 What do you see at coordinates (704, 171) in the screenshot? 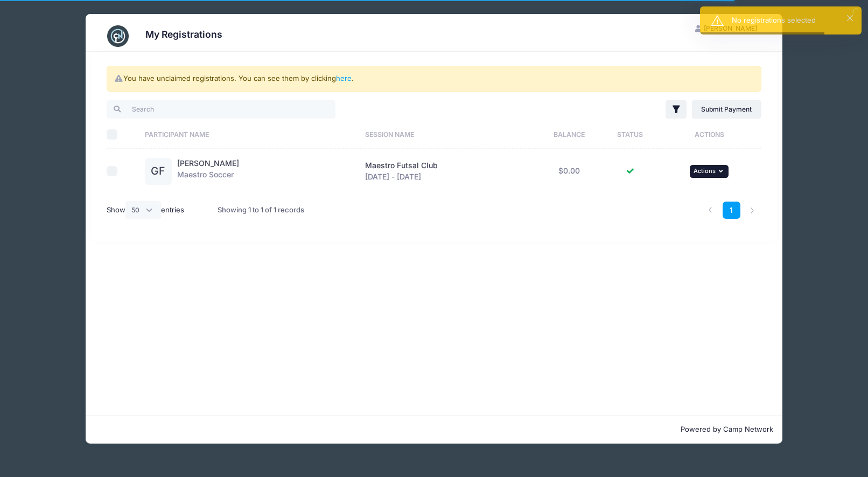
I see `span: Actions` at bounding box center [704, 171].